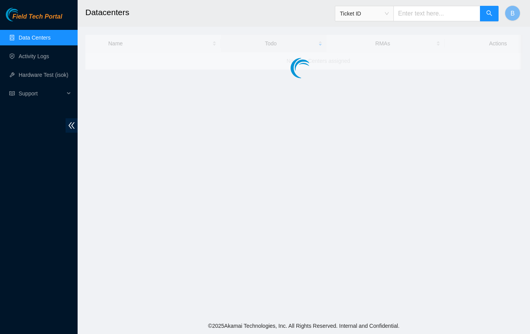 The height and width of the screenshot is (334, 530). I want to click on span: B, so click(513, 13).